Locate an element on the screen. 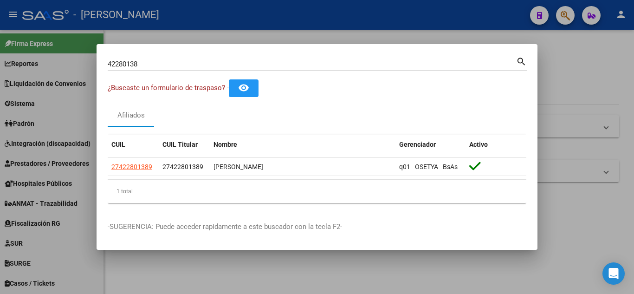 The width and height of the screenshot is (634, 294). p: -SUGERENCIA: Puede acceder rapidamente a este buscador con la tecla F2- is located at coordinates (317, 227).